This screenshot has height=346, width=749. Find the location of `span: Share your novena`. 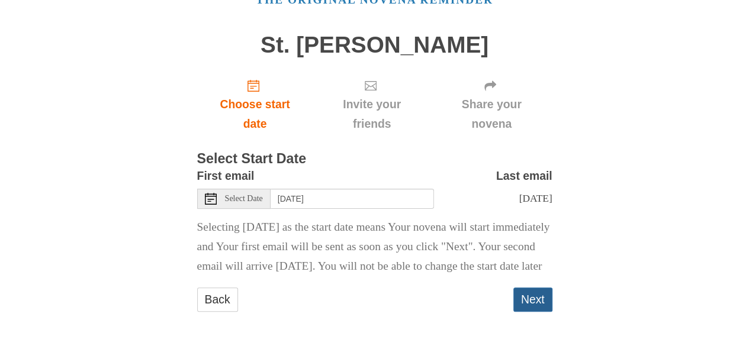

span: Share your novena is located at coordinates (492, 114).